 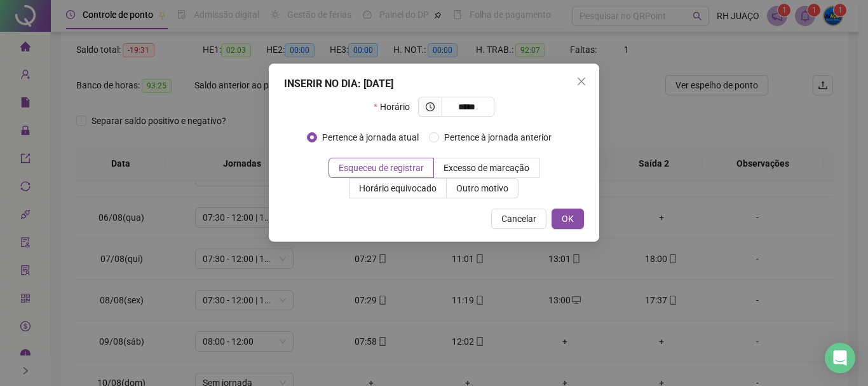 What do you see at coordinates (370, 138) in the screenshot?
I see `span: Pertence à jornada atual` at bounding box center [370, 138].